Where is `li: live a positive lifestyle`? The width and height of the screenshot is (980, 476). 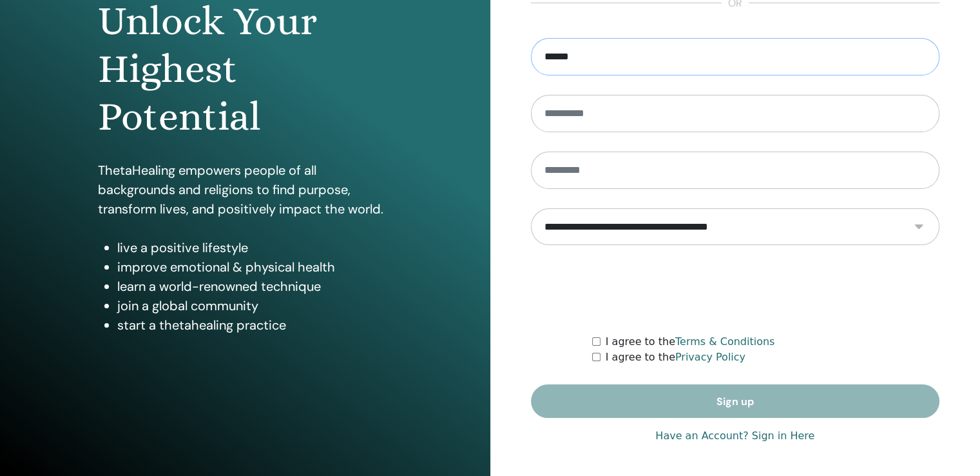
li: live a positive lifestyle is located at coordinates (254, 248).